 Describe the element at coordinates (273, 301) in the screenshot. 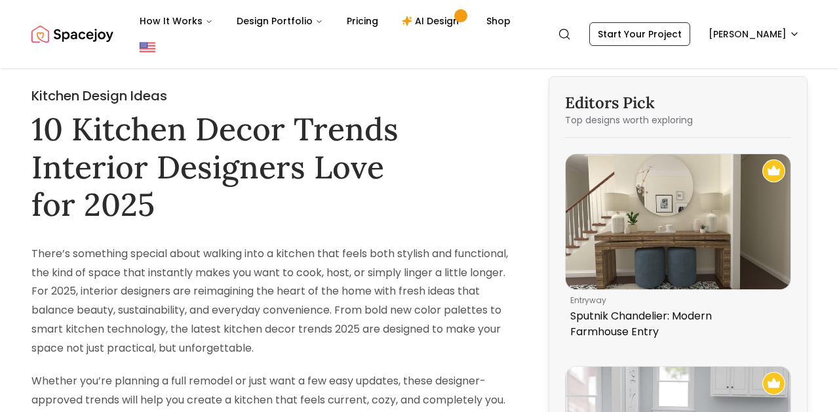

I see `p: There’s something special about walking into a kitchen that feels both stylish and functional, th...` at that location.